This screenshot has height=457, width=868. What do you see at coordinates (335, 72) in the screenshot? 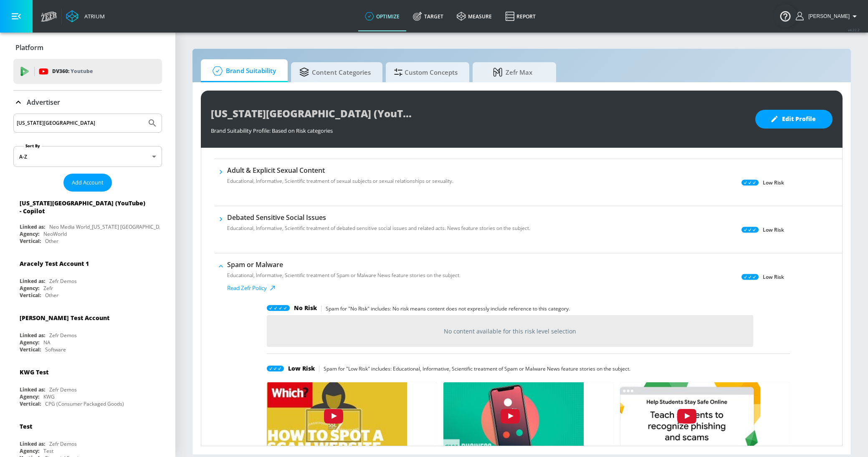
I see `span: Content Categories` at bounding box center [335, 72].